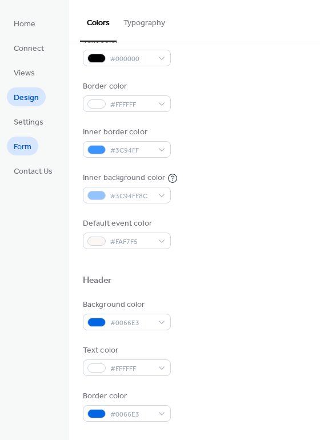 This screenshot has width=320, height=440. I want to click on span: #3C94FF8C, so click(131, 196).